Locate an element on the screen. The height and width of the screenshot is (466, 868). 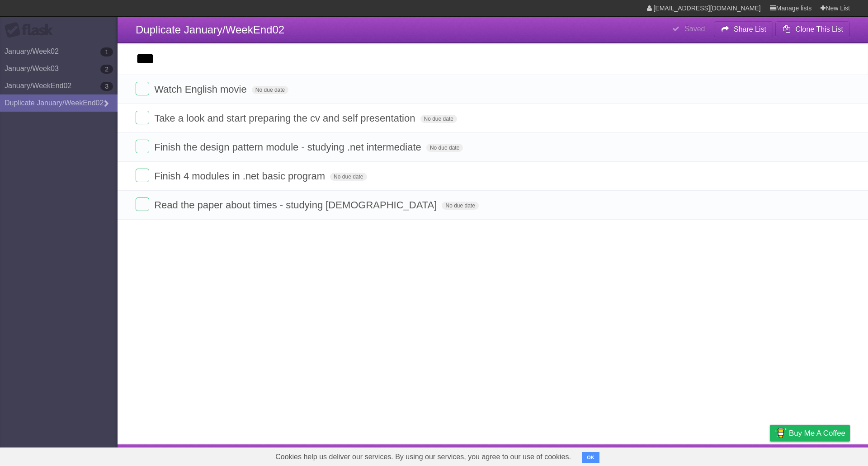
b: 3 is located at coordinates (107, 86).